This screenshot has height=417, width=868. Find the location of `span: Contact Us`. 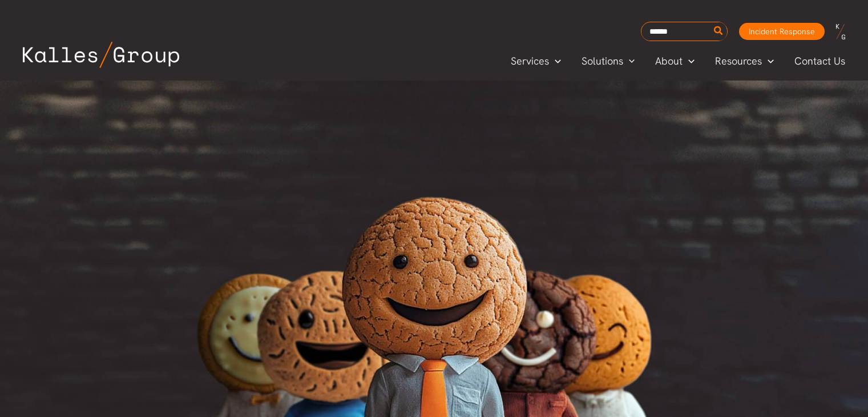

span: Contact Us is located at coordinates (820, 61).